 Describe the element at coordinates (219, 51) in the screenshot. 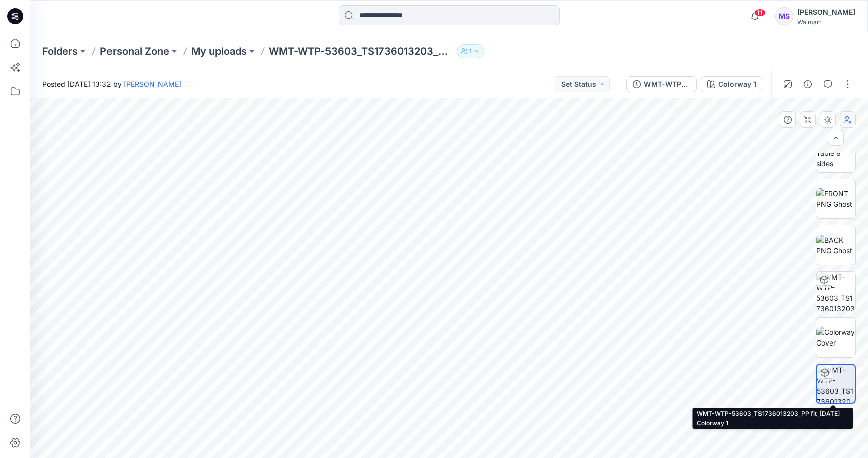

I see `p: My uploads` at that location.